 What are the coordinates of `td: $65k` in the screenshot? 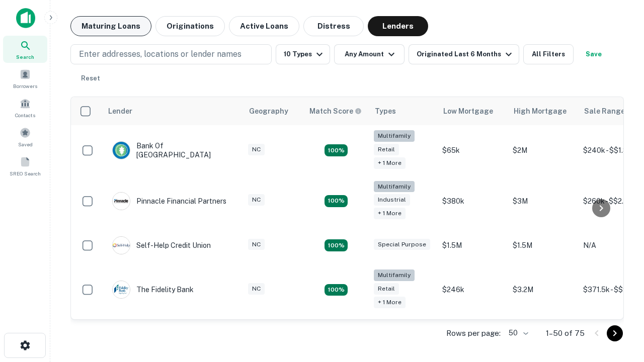 It's located at (473, 150).